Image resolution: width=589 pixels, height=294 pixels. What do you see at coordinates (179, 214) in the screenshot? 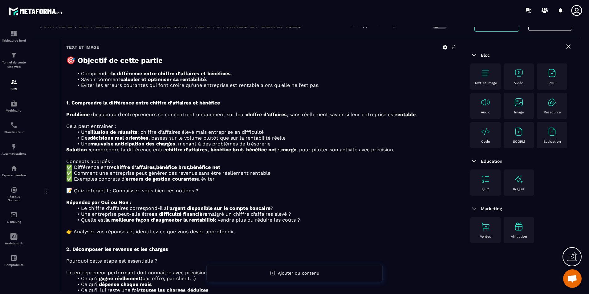
I see `strong: en difficulté financière` at bounding box center [179, 214].